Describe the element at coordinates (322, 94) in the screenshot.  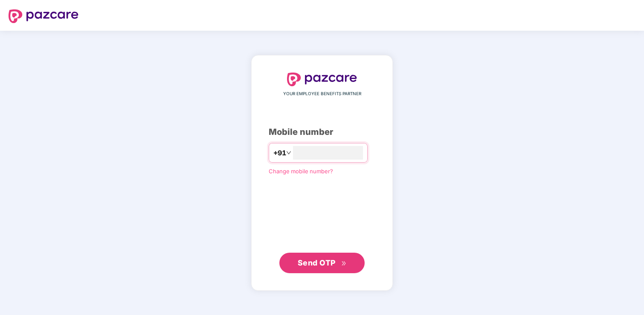
I see `span: YOUR EMPLOYEE BENEFITS PARTNER` at that location.